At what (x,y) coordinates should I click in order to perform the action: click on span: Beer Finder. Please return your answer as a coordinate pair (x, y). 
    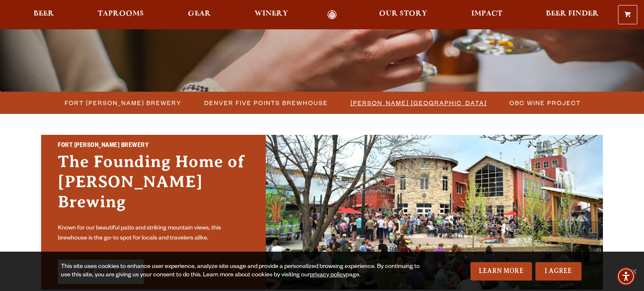
    Looking at the image, I should click on (572, 14).